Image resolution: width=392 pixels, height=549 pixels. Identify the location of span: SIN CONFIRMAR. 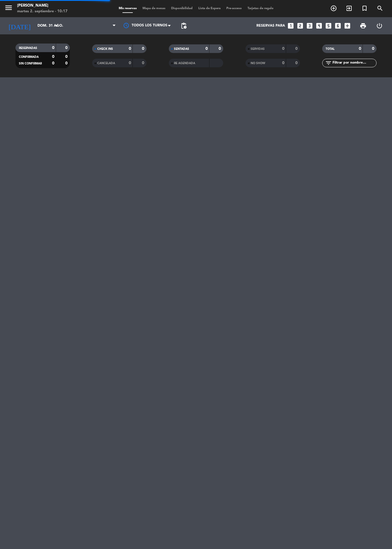
(30, 63).